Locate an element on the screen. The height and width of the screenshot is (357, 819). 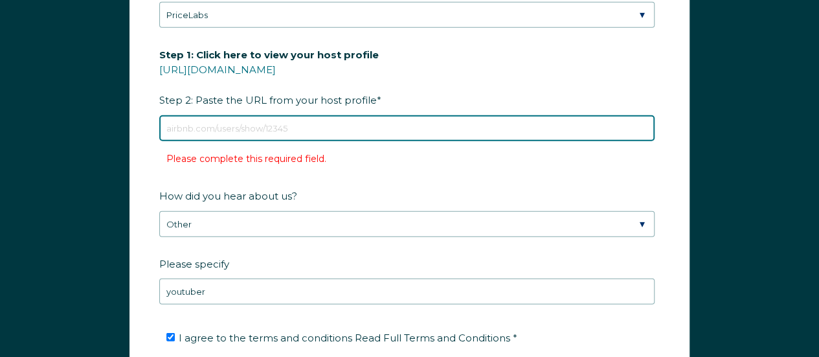
span: Step 2: Paste the URL from your host profile is located at coordinates (269, 77).